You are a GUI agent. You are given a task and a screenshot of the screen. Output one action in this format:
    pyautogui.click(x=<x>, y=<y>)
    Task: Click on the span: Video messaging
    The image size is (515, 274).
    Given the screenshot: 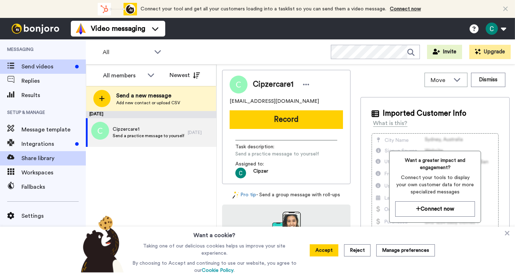 What is the action you would take?
    pyautogui.click(x=118, y=29)
    